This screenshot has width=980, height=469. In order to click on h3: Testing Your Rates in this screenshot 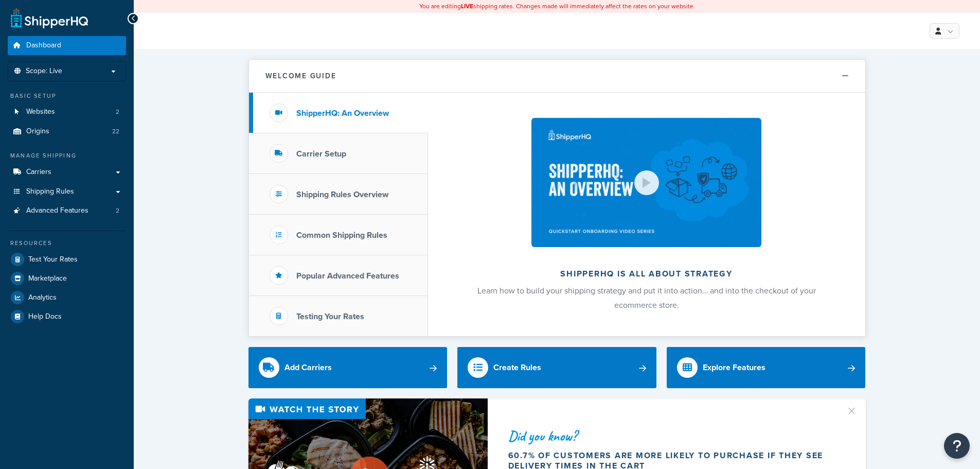, I will do `click(330, 316)`.